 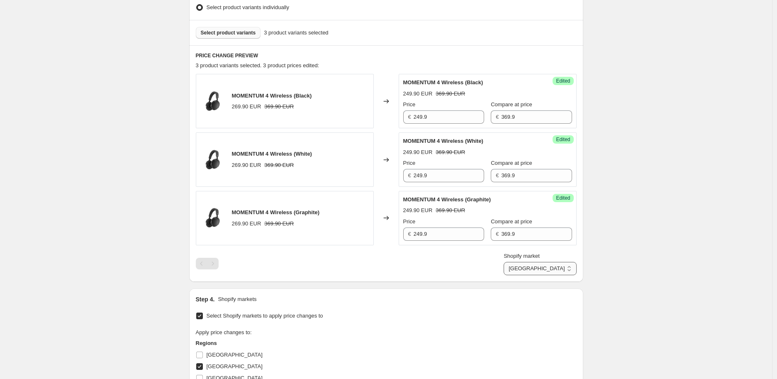 I want to click on span: 3 product variants selected, so click(x=296, y=33).